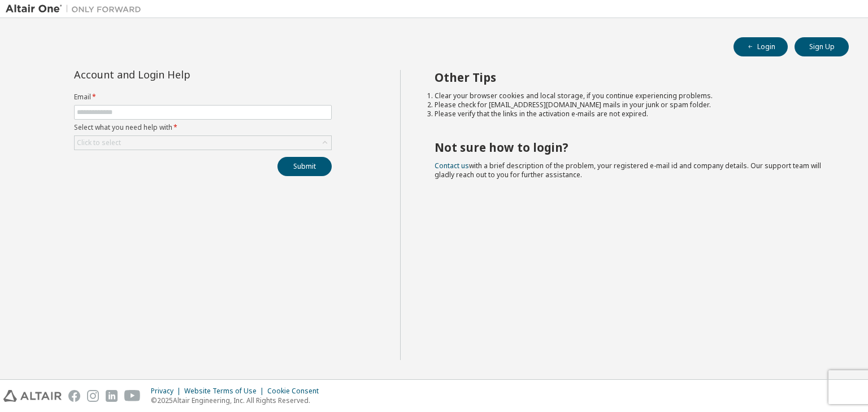 The height and width of the screenshot is (412, 868). I want to click on h2: Other Tips, so click(632, 78).